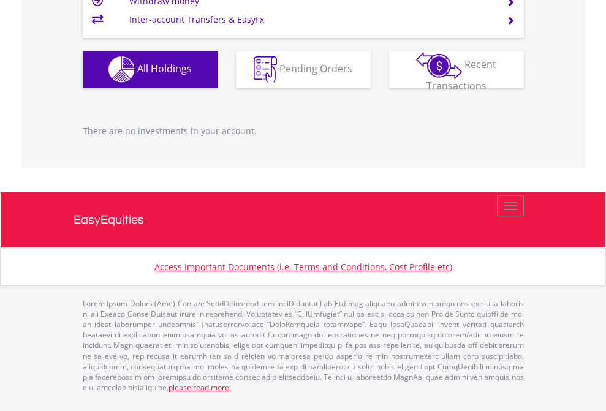 The height and width of the screenshot is (411, 606). What do you see at coordinates (121, 69) in the screenshot?
I see `img: holdings-wht.png` at bounding box center [121, 69].